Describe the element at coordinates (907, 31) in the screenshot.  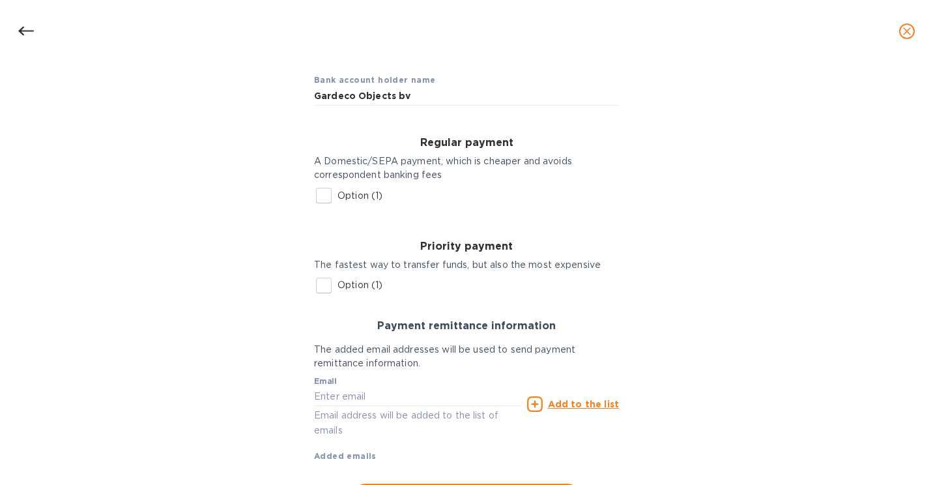
I see `button: close` at that location.